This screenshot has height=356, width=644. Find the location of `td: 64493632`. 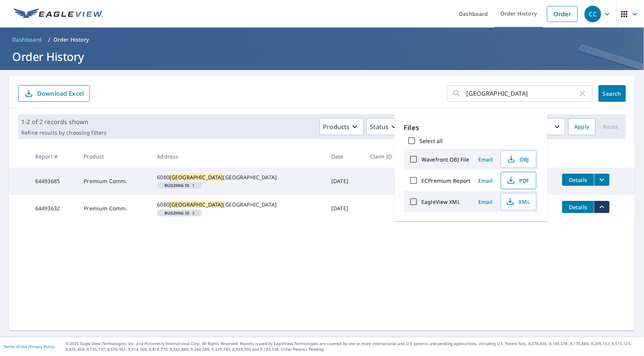

td: 64493632 is located at coordinates (54, 208).